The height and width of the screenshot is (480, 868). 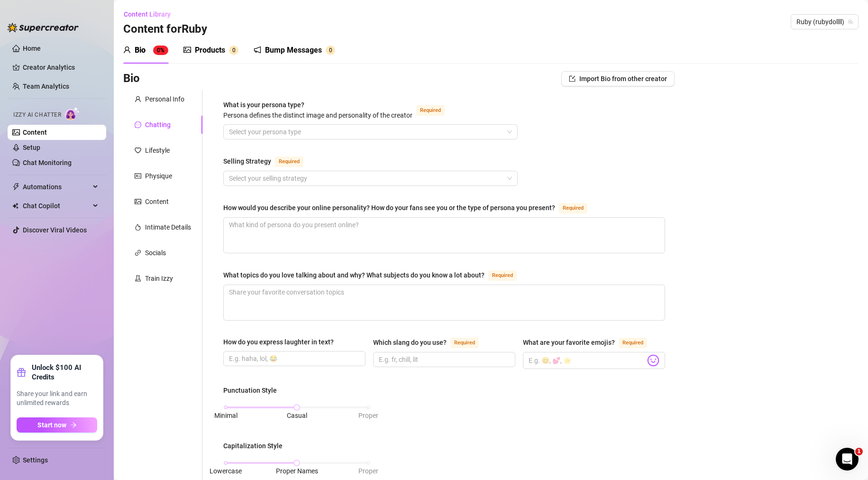 What do you see at coordinates (47, 163) in the screenshot?
I see `a: Chat Monitoring` at bounding box center [47, 163].